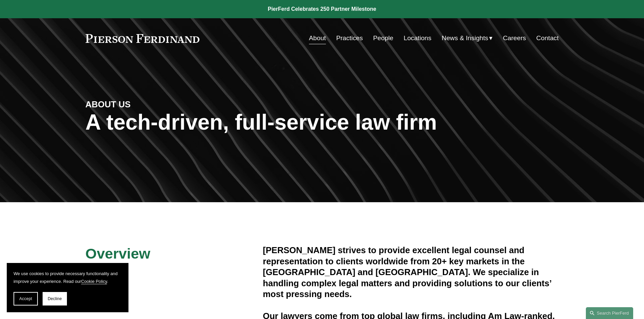  What do you see at coordinates (94, 281) in the screenshot?
I see `a: Cookie Policy` at bounding box center [94, 281].